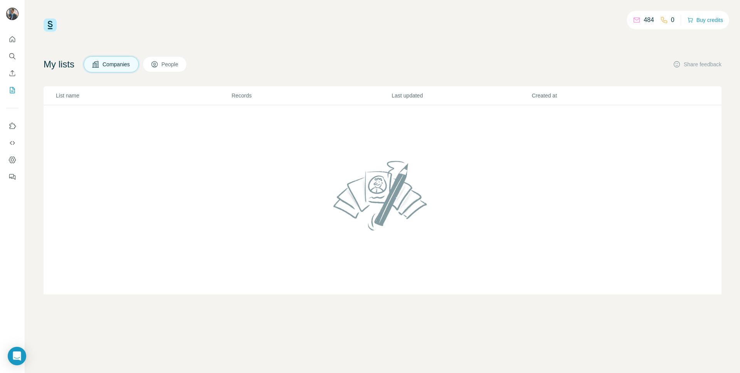  I want to click on div: Open Intercom Messenger, so click(17, 356).